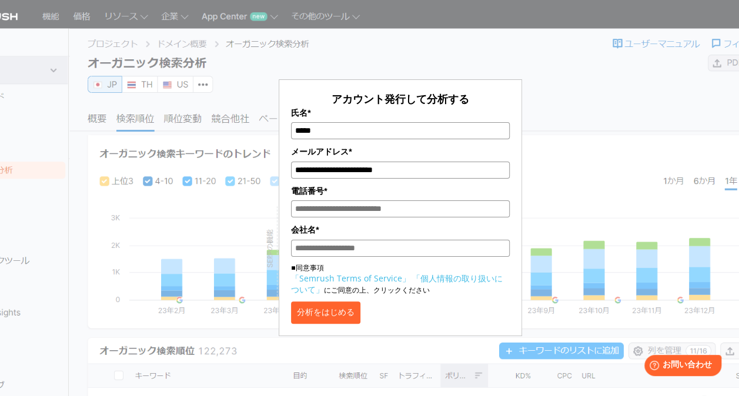 The width and height of the screenshot is (739, 396). Describe the element at coordinates (326, 313) in the screenshot. I see `button: 分析をはじめる` at that location.